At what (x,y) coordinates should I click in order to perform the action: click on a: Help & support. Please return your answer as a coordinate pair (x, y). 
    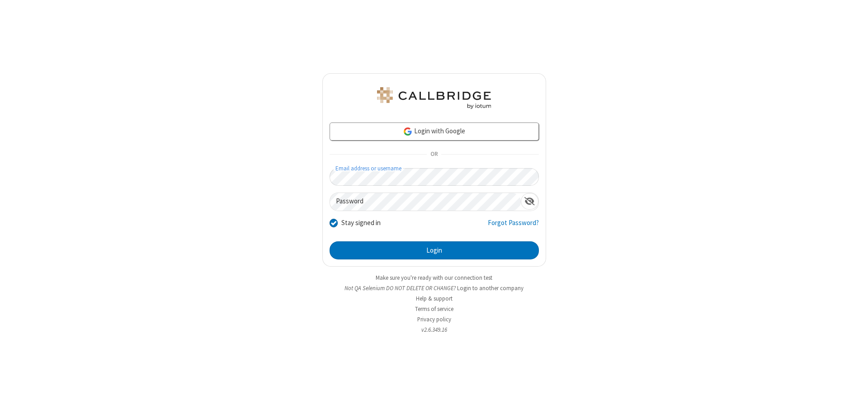
    Looking at the image, I should click on (434, 298).